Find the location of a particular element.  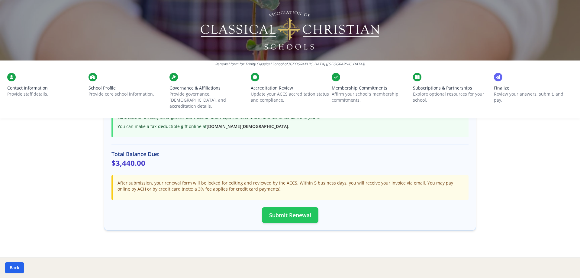

span: School Profile is located at coordinates (128, 88).